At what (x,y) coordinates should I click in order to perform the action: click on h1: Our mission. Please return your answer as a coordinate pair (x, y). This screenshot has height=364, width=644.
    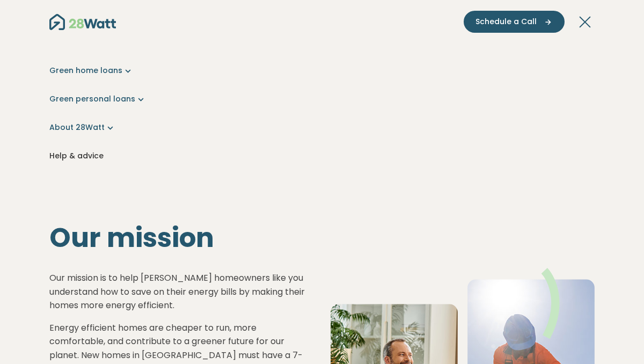
    Looking at the image, I should click on (182, 238).